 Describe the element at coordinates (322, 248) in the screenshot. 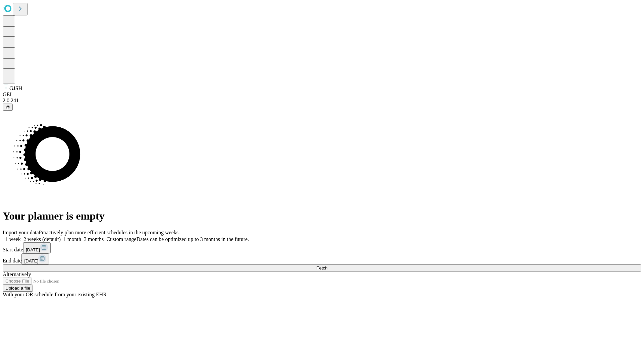

I see `div: Start date` at that location.